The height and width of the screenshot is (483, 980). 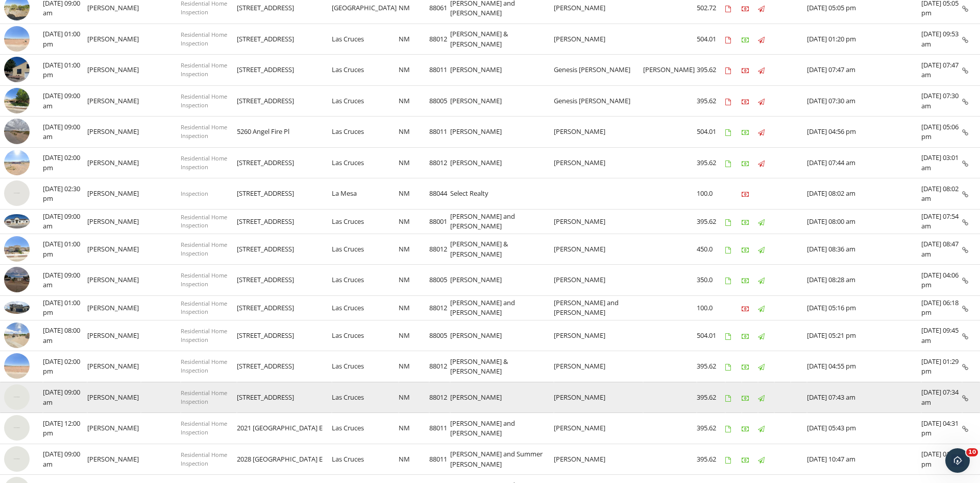 I want to click on img: streetview, so click(x=16, y=131).